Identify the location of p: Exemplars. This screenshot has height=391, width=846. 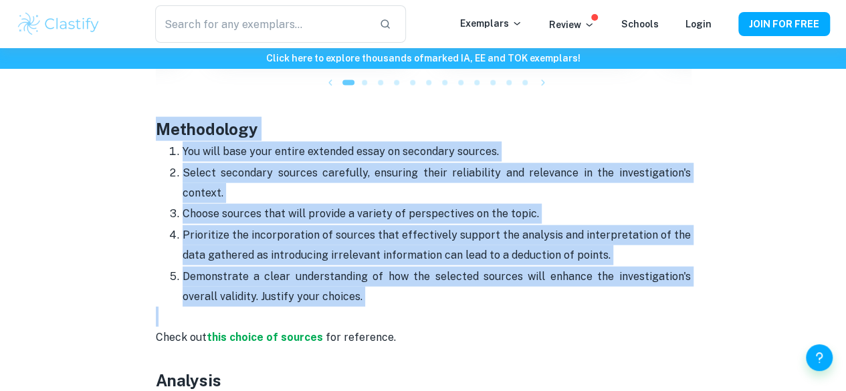
(491, 23).